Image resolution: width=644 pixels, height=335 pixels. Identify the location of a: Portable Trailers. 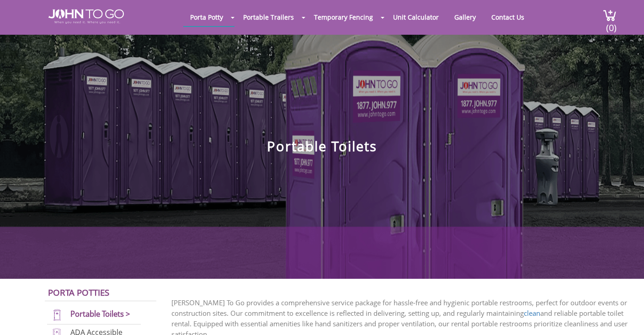
(268, 17).